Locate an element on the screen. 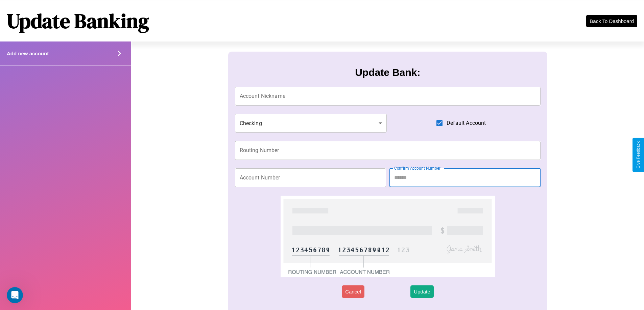 The image size is (644, 310). h1: Update Banking is located at coordinates (77, 20).